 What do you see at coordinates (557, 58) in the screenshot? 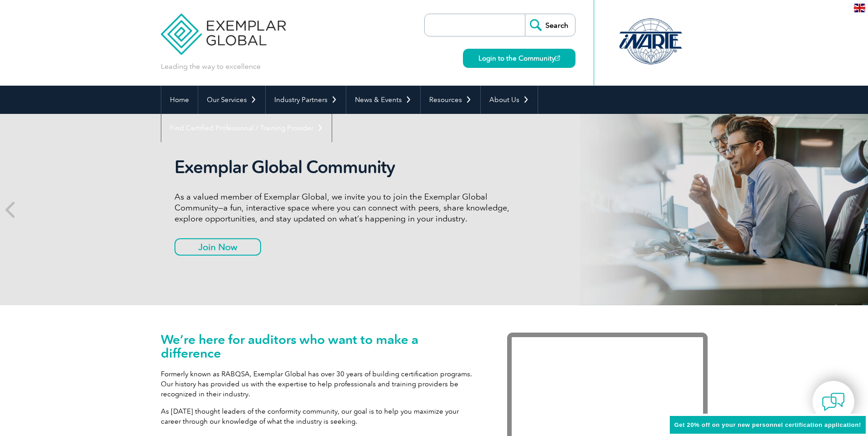
I see `img: open_square.png` at bounding box center [557, 58].